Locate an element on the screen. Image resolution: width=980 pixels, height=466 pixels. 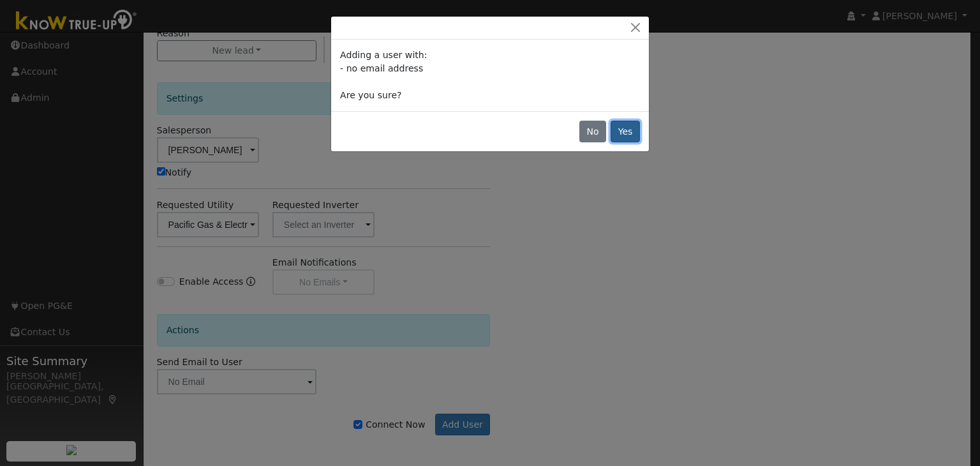
button: No is located at coordinates (593, 132).